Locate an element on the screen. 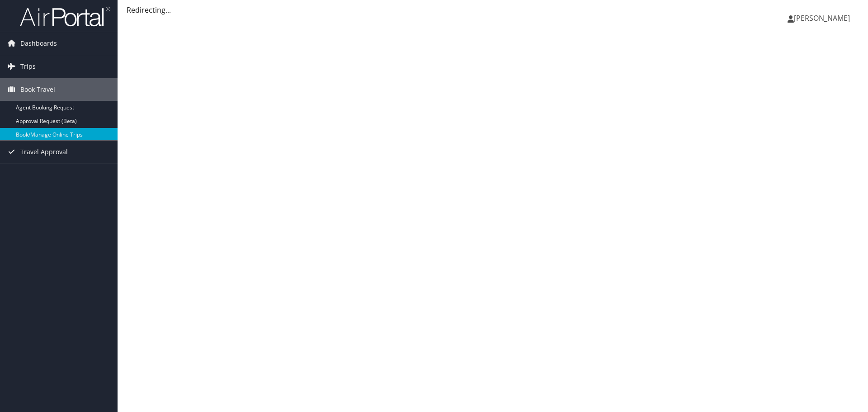  span: Dashboards is located at coordinates (38, 44).